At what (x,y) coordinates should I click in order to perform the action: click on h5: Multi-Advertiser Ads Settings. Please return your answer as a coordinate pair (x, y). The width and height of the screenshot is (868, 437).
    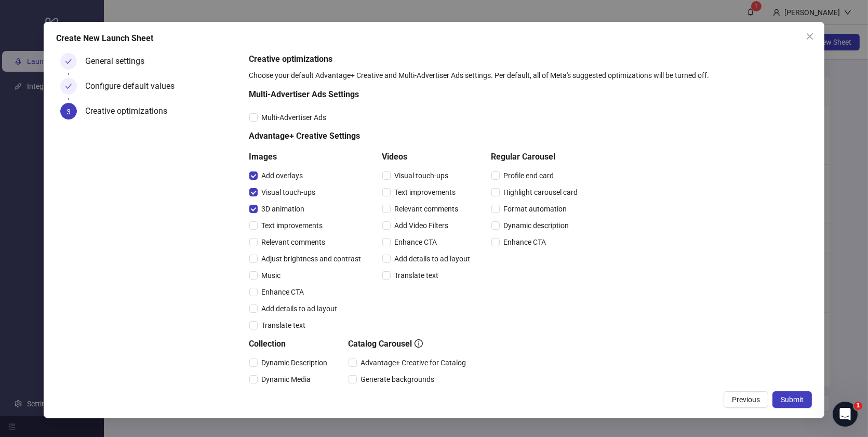
    Looking at the image, I should click on (415, 95).